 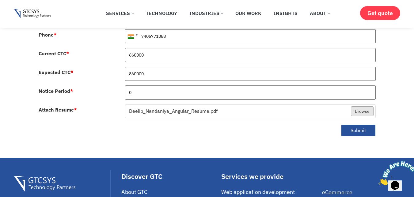 I want to click on label: Current CTC, so click(x=54, y=53).